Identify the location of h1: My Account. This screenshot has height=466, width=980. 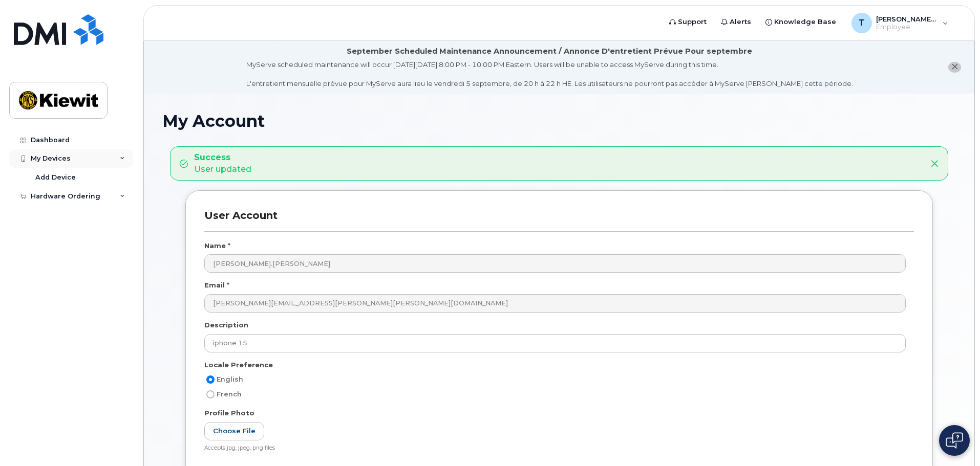
(559, 121).